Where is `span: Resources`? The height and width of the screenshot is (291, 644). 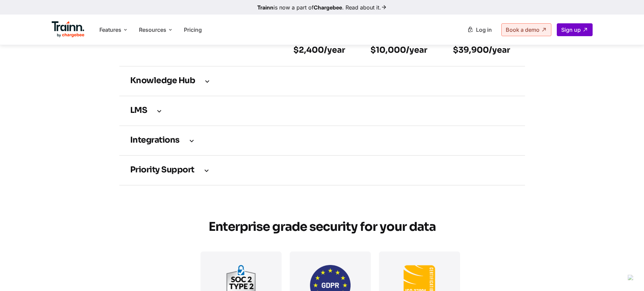 span: Resources is located at coordinates (152, 30).